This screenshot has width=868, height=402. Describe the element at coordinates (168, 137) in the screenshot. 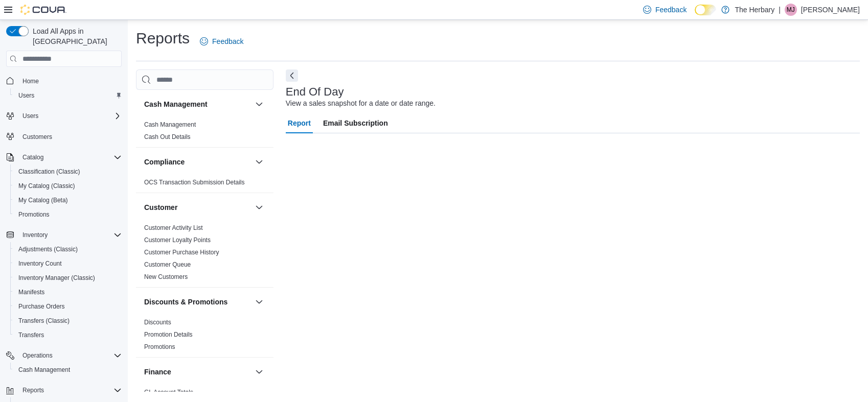

I see `a: Cash Out Details` at that location.